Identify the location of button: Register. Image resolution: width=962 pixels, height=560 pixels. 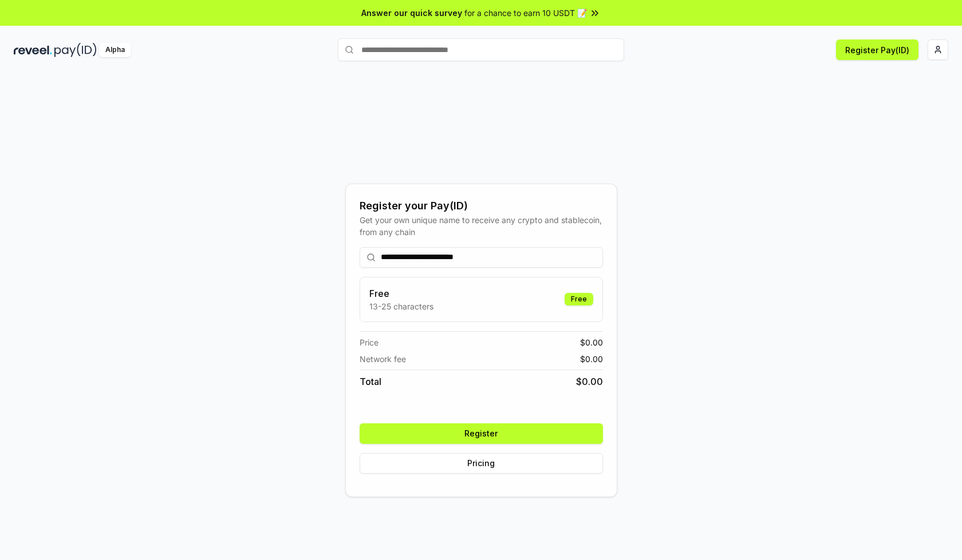
(481, 433).